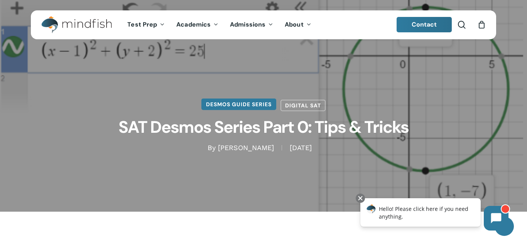 Image resolution: width=527 pixels, height=249 pixels. I want to click on a: Academics, so click(197, 25).